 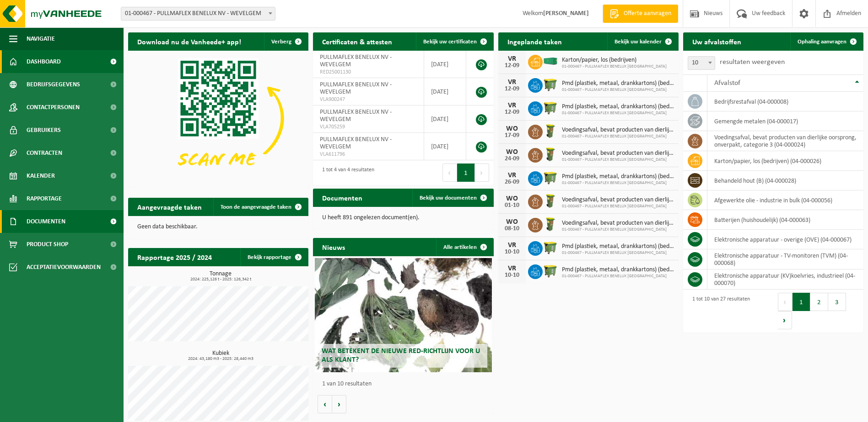 I want to click on img: HK-XC-40-GN-00, so click(x=550, y=61).